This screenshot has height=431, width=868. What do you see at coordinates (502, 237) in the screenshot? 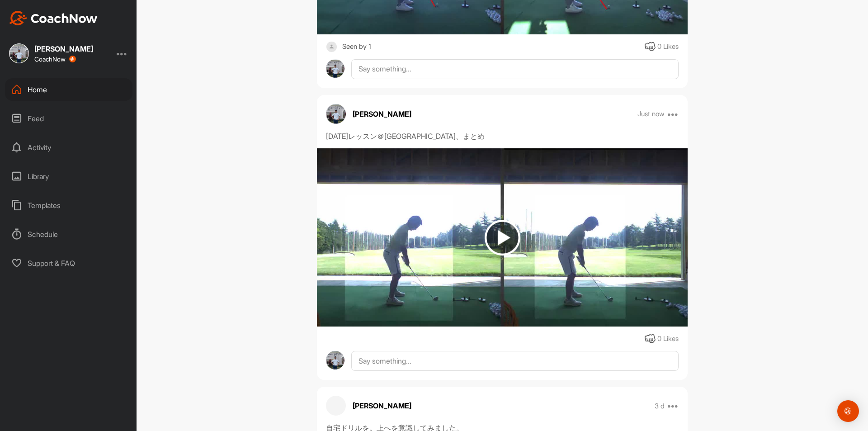
I see `img: play` at bounding box center [502, 237].